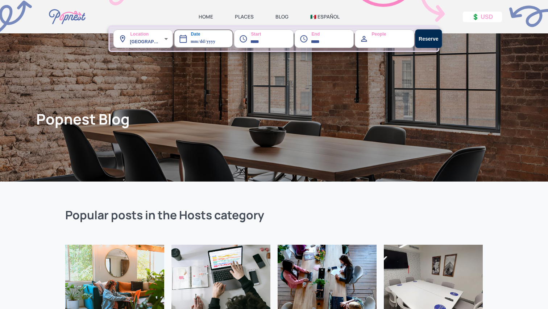 The height and width of the screenshot is (309, 548). Describe the element at coordinates (83, 119) in the screenshot. I see `strong: Popnest Blog` at that location.